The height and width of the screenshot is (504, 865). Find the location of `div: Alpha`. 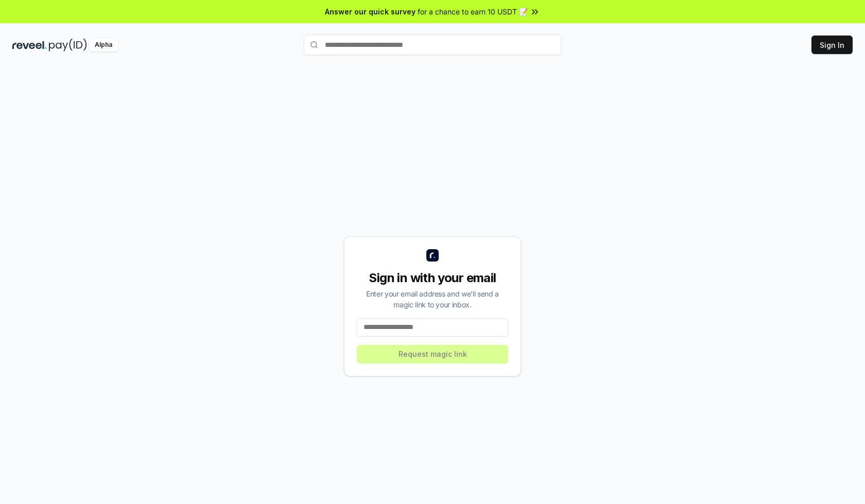

div: Alpha is located at coordinates (104, 45).